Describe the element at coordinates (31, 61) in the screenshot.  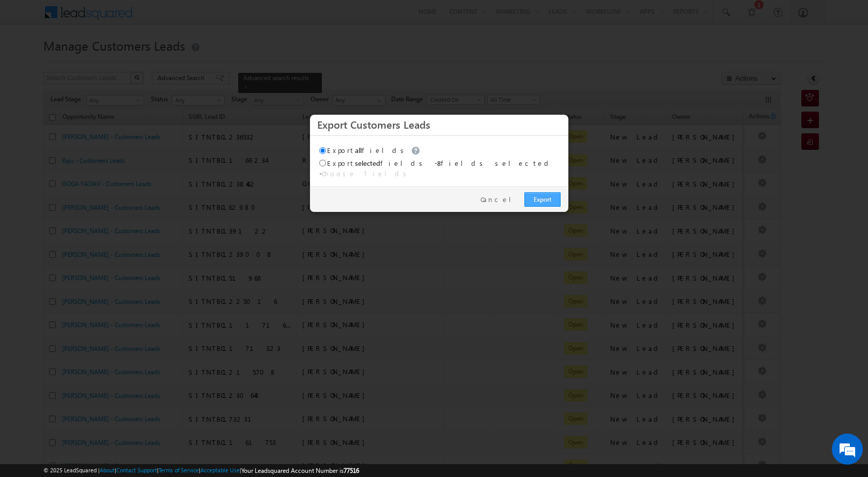
I see `img: d_60004797649_company_0_60004797649` at that location.